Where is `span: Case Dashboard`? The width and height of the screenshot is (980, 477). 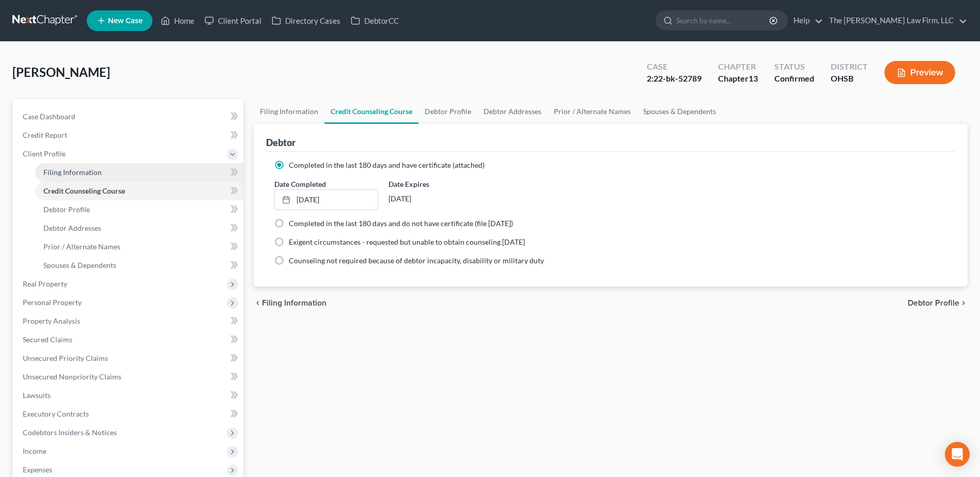
span: Case Dashboard is located at coordinates (49, 116).